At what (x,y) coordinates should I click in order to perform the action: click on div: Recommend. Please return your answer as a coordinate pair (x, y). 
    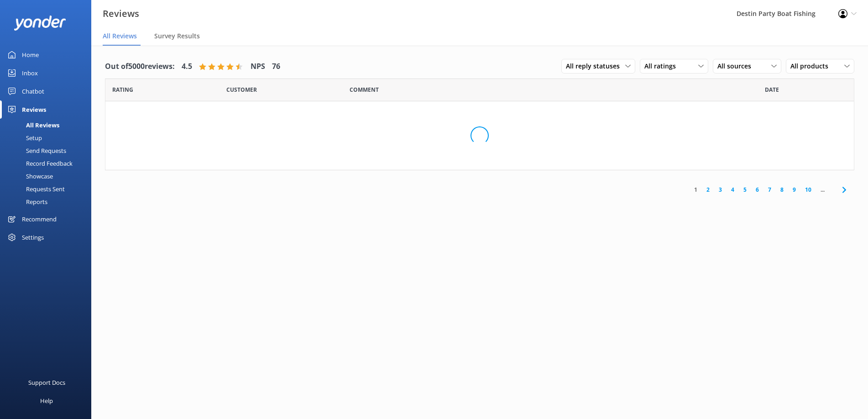
    Looking at the image, I should click on (39, 219).